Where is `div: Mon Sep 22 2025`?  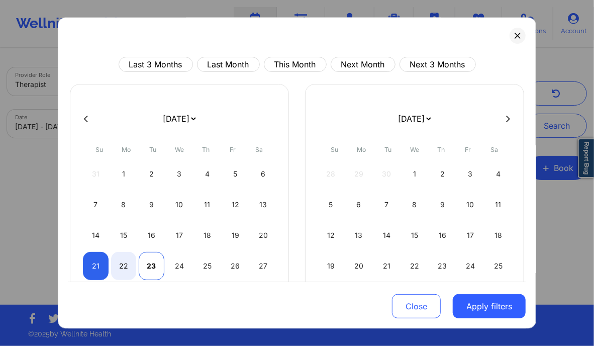 div: Mon Sep 22 2025 is located at coordinates (124, 266).